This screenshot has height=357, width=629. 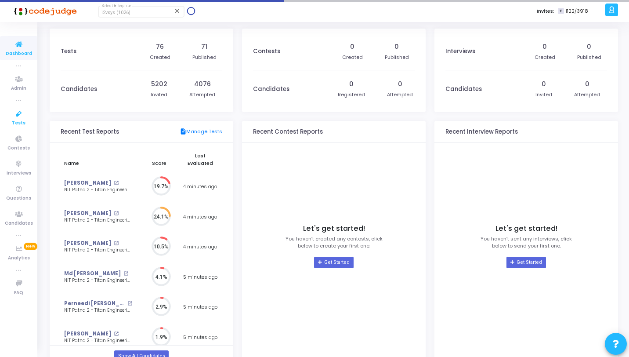 I want to click on div: Registered, so click(x=352, y=94).